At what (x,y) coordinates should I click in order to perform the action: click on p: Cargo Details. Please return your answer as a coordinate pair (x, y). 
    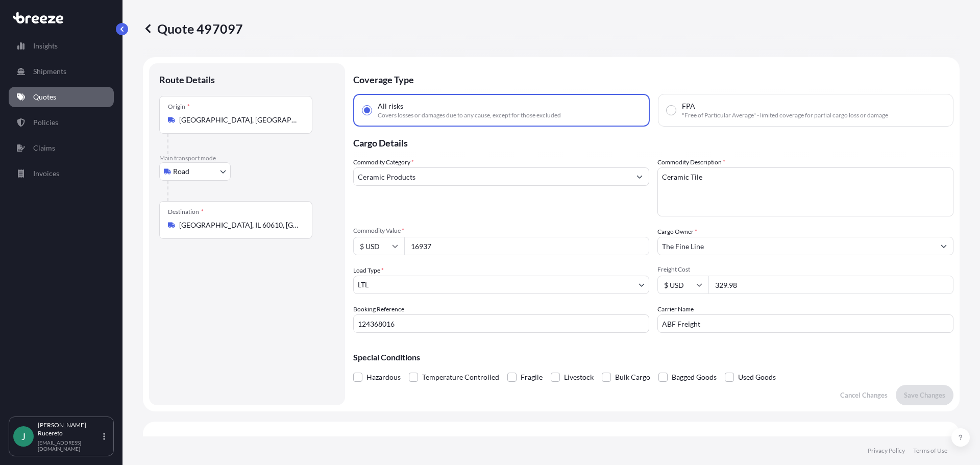
    Looking at the image, I should click on (653, 142).